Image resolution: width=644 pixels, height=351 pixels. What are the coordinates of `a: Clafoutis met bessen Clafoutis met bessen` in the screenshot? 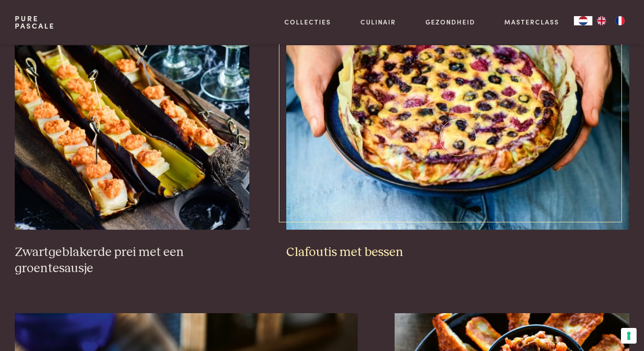 It's located at (458, 153).